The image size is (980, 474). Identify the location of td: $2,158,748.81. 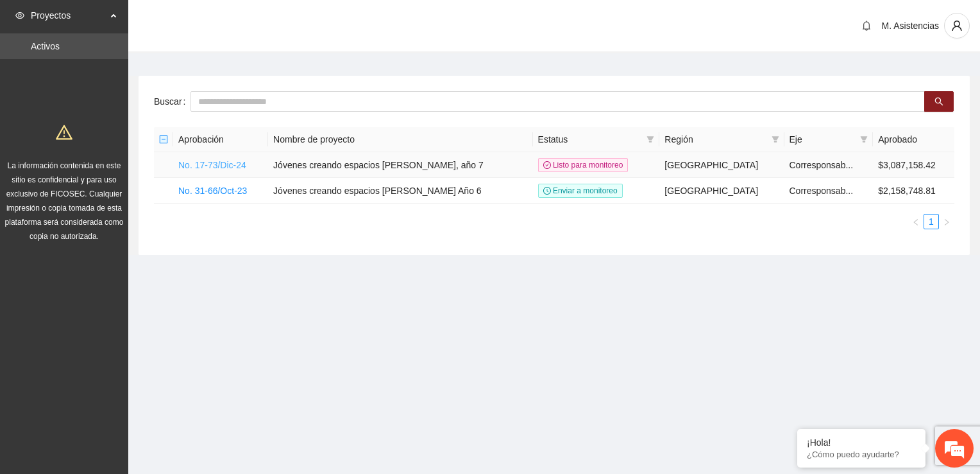
(913, 191).